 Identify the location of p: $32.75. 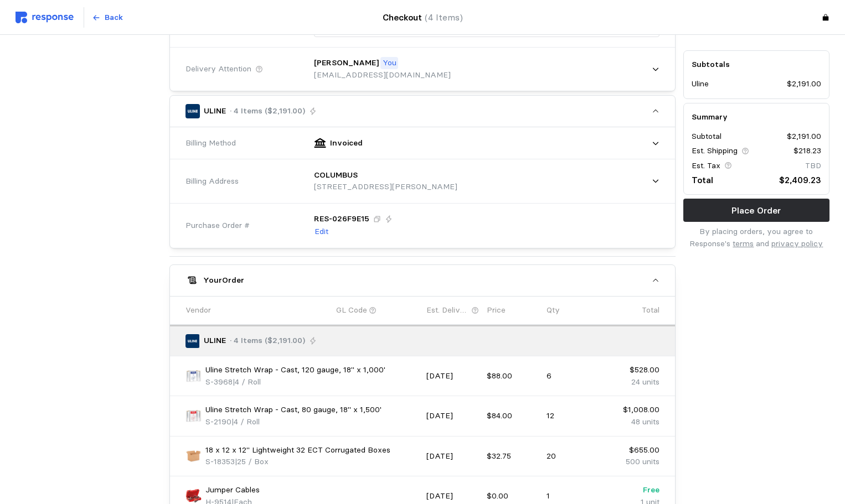
(513, 457).